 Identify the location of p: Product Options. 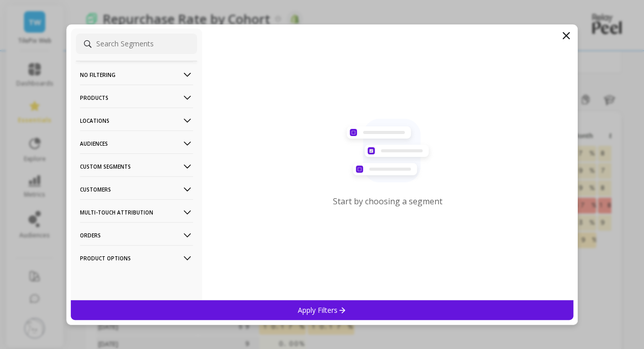
(136, 258).